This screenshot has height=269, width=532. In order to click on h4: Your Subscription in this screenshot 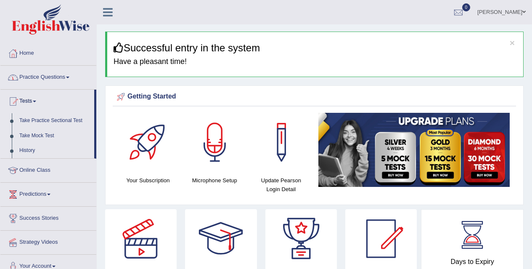, I will do `click(148, 180)`.